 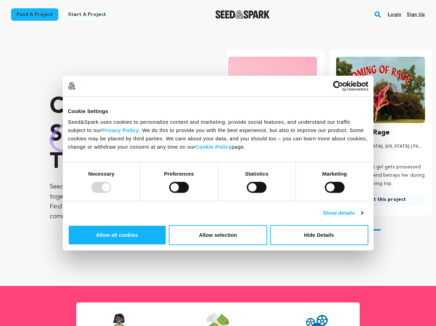 What do you see at coordinates (272, 90) in the screenshot?
I see `img: CHICAS Pilot image` at bounding box center [272, 90].